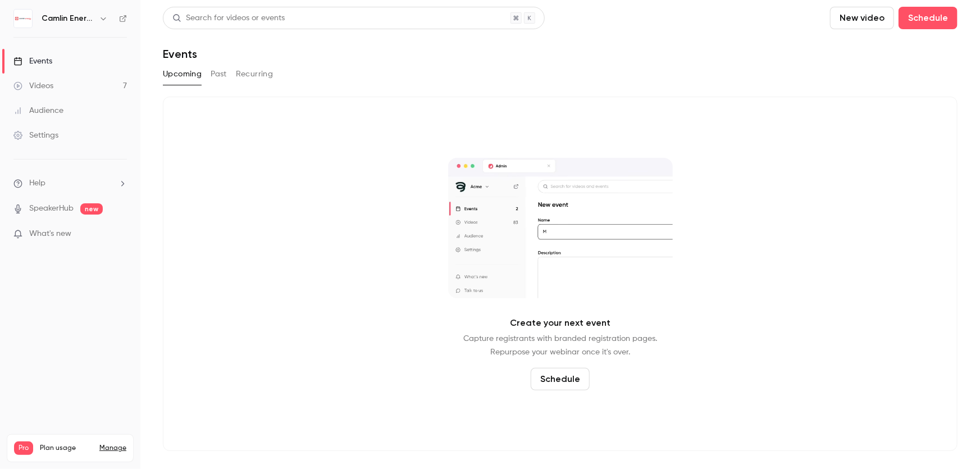 The image size is (980, 469). I want to click on span: Help, so click(37, 183).